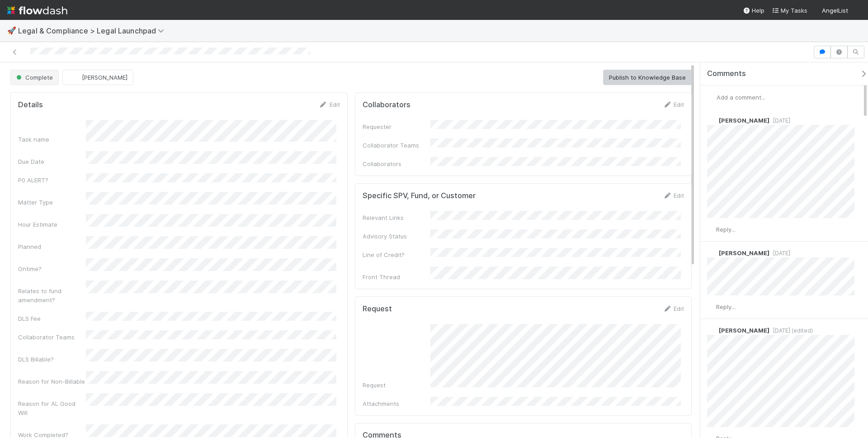 The width and height of the screenshot is (868, 438). Describe the element at coordinates (790, 10) in the screenshot. I see `span: My Tasks` at that location.